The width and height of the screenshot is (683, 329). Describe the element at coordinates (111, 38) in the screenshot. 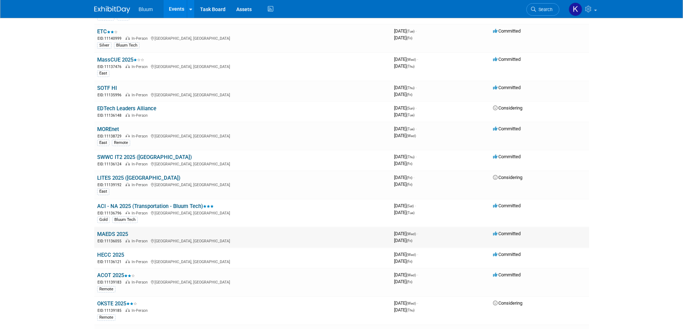

I see `span: EID: 11140999` at that location.